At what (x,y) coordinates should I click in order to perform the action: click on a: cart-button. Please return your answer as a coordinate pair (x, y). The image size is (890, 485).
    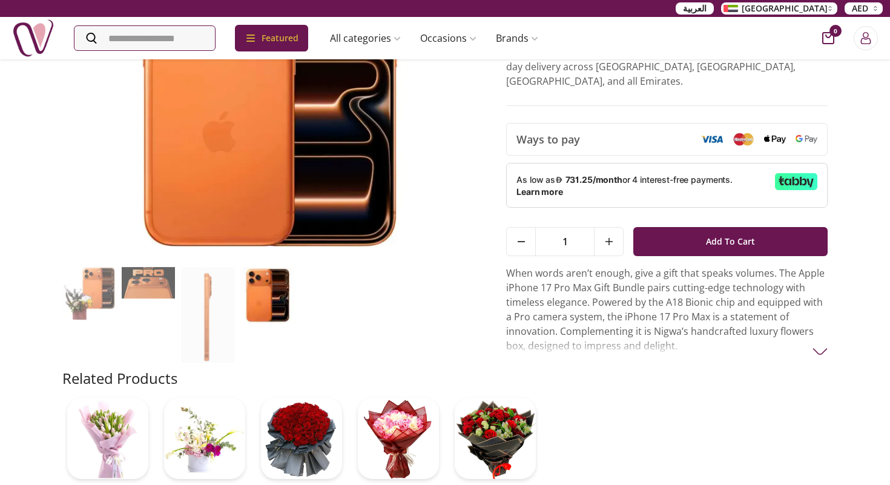
    Looking at the image, I should click on (829, 38).